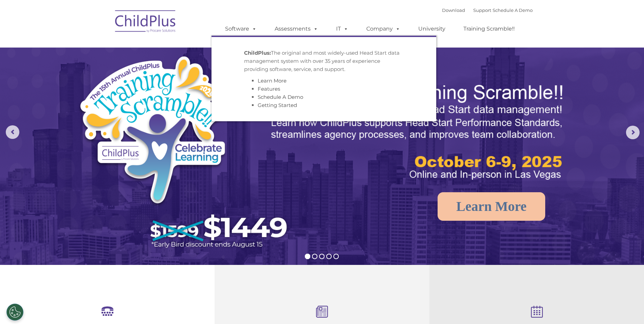  I want to click on a: Assessments, so click(297, 29).